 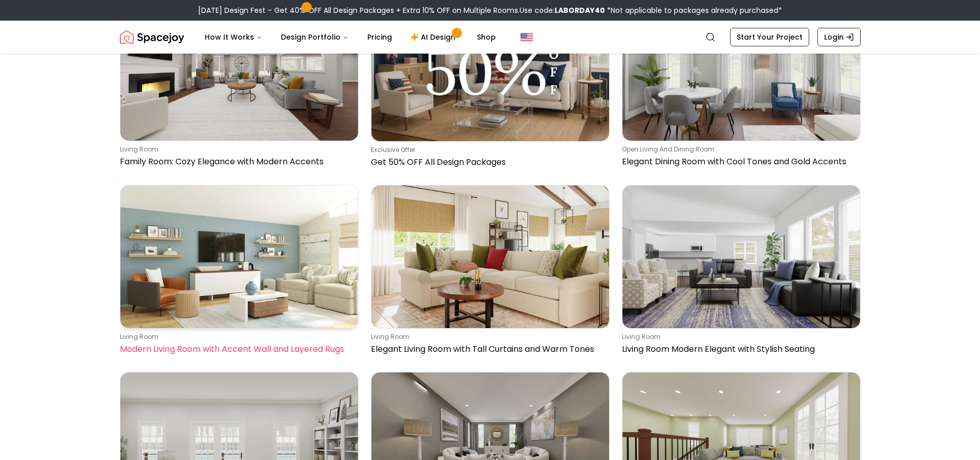 I want to click on img: Living Room Modern Elegant with Stylish Seating, so click(x=741, y=257).